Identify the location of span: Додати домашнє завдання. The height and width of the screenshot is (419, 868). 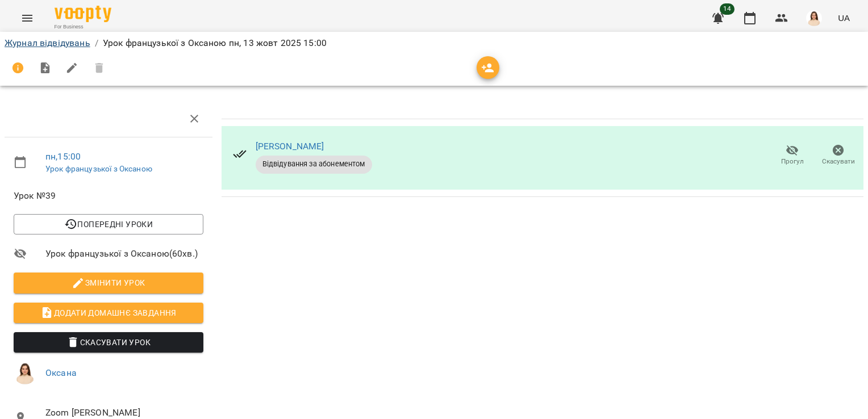
(108, 313).